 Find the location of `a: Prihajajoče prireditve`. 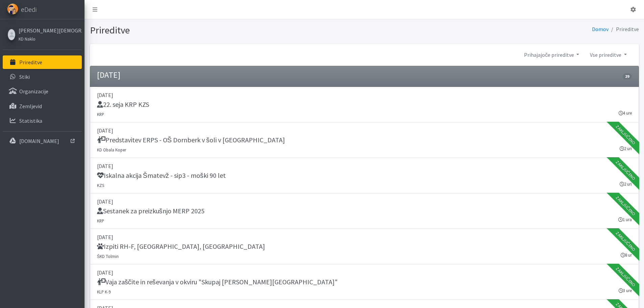

a: Prihajajoče prireditve is located at coordinates (551, 55).